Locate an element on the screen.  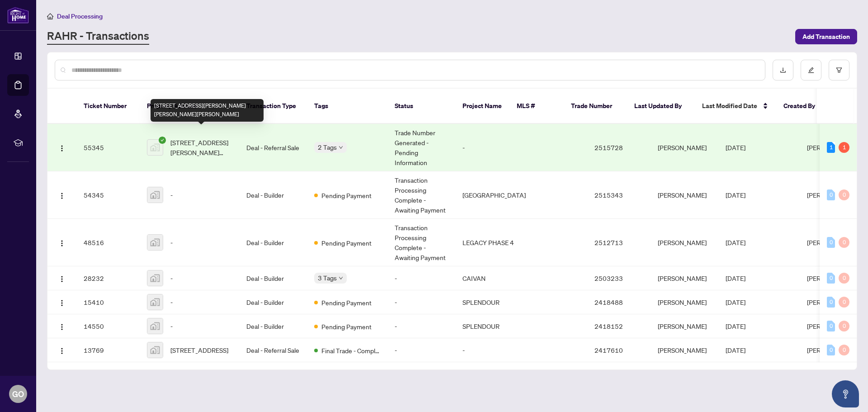
button: download is located at coordinates (783, 70).